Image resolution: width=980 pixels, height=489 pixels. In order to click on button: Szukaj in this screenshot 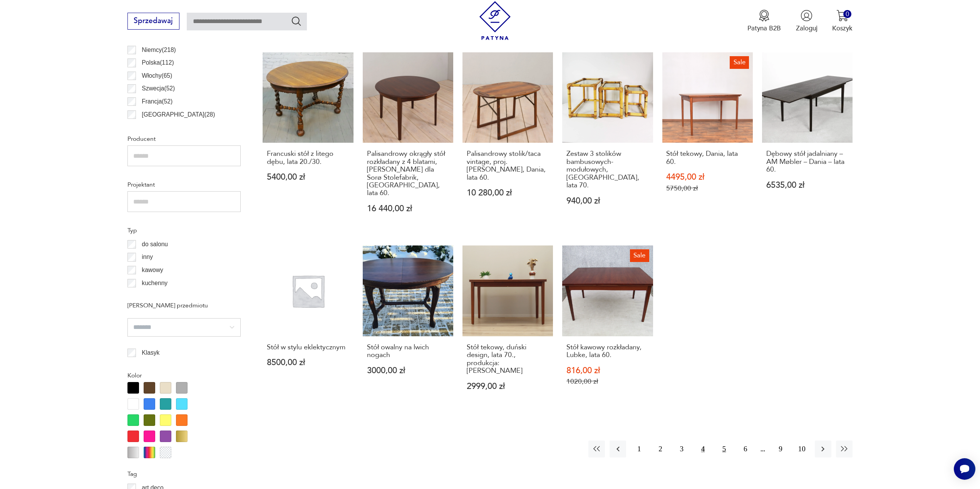, I will do `click(296, 21)`.